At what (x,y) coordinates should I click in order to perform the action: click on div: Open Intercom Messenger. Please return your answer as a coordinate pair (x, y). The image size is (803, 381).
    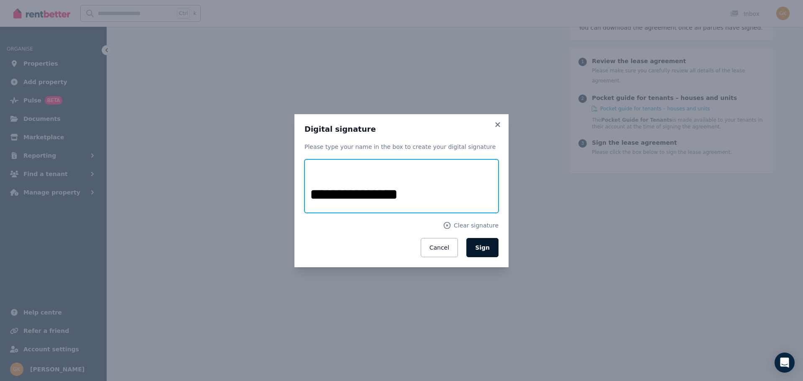
    Looking at the image, I should click on (784, 362).